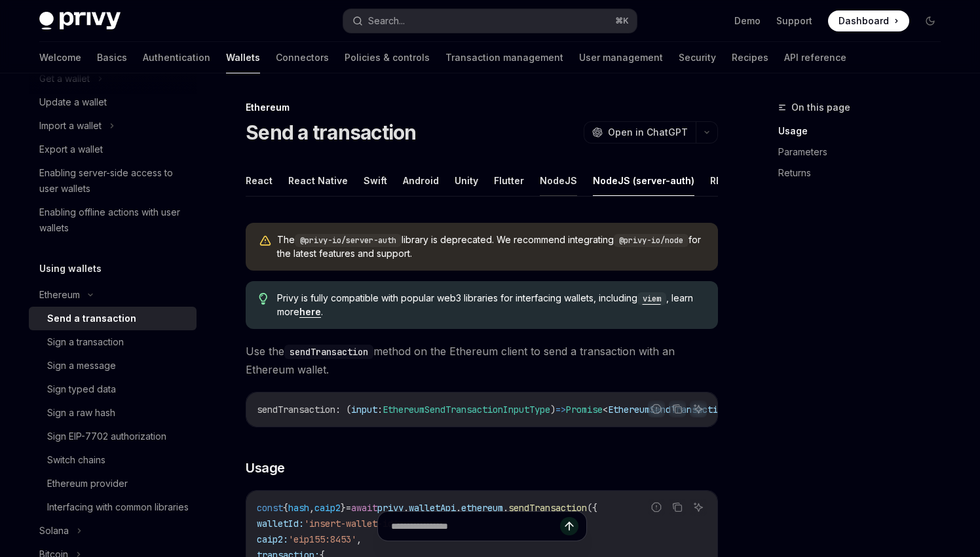  I want to click on span: caip2, so click(327, 508).